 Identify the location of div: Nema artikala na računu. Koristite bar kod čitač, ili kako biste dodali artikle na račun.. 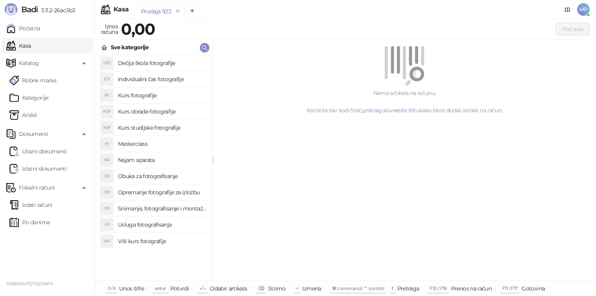
(405, 102).